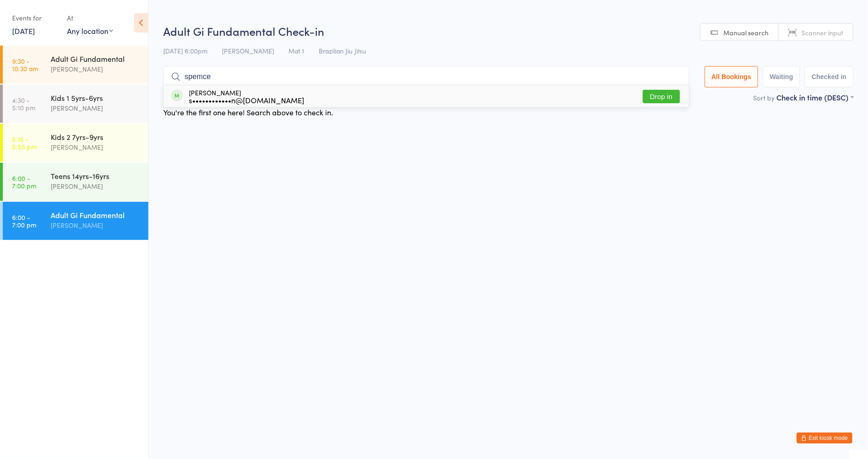 This screenshot has width=868, height=459. Describe the element at coordinates (426, 77) in the screenshot. I see `input: Search` at that location.